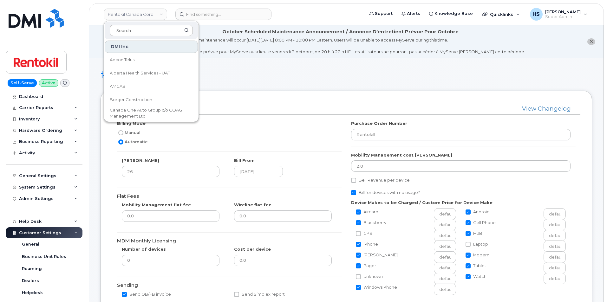 This screenshot has height=302, width=607. I want to click on label: iPhone, so click(367, 245).